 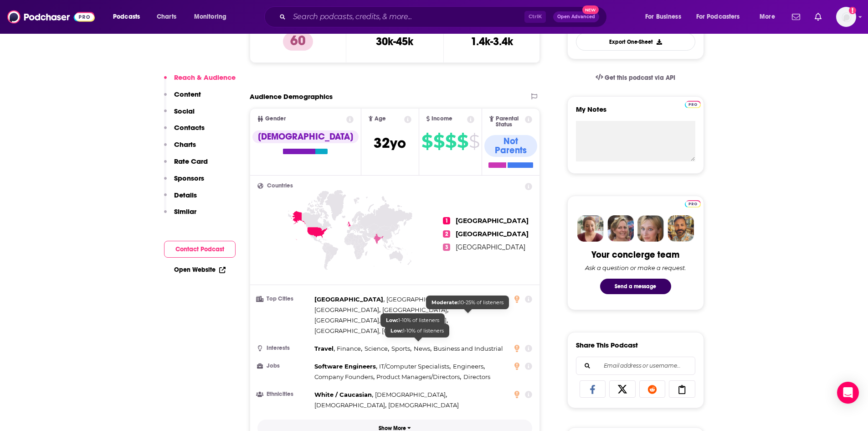 What do you see at coordinates (467, 302) in the screenshot?
I see `span: 10-25% of listeners` at bounding box center [467, 302].